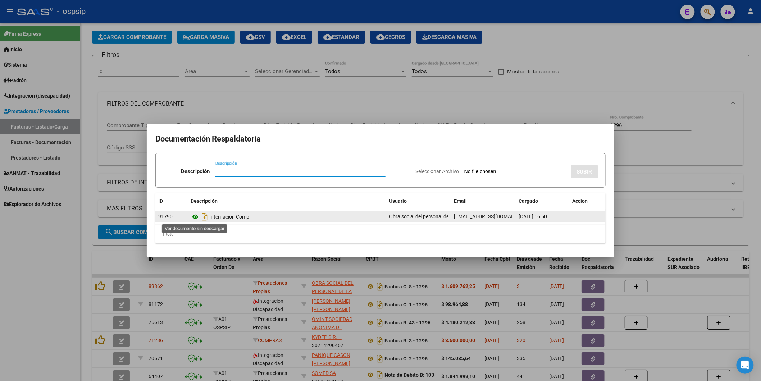 This screenshot has width=761, height=381. What do you see at coordinates (483, 201) in the screenshot?
I see `datatable-header-cell: Email` at bounding box center [483, 201].